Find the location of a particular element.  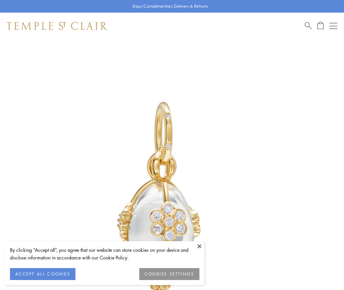

a: Search is located at coordinates (308, 26).